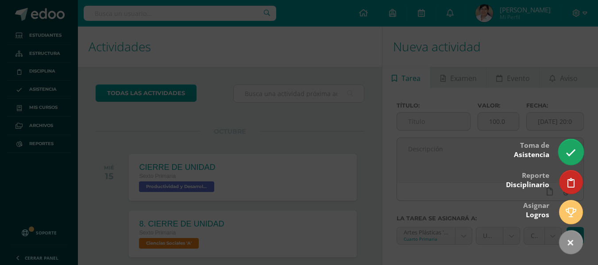 This screenshot has height=265, width=598. Describe the element at coordinates (536, 209) in the screenshot. I see `div: Asignar` at that location.